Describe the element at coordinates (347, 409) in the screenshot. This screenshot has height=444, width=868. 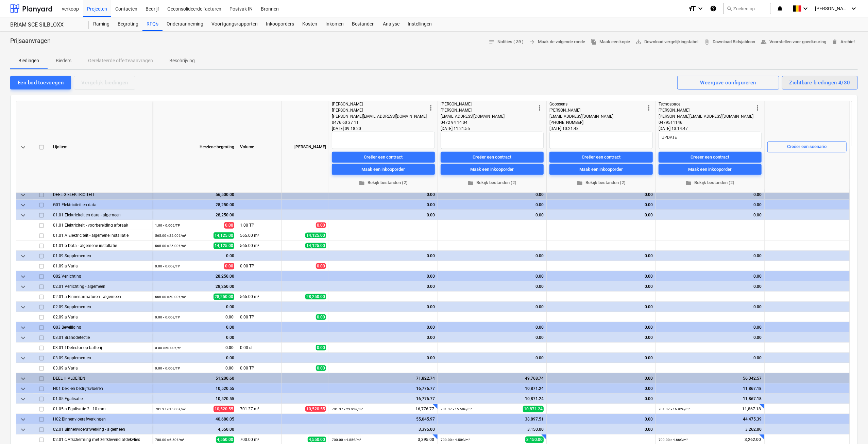
I see `small: 701.37 × 23.92€ / m²` at that location.